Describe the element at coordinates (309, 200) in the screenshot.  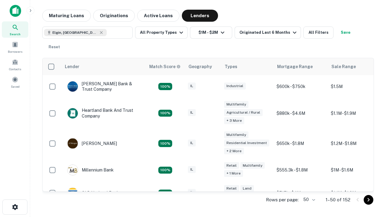
I see `div: 50` at that location.